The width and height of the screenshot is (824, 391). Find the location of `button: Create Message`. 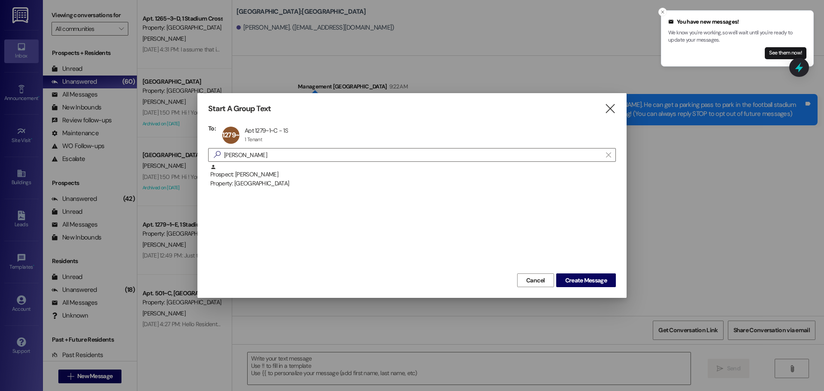

button: Create Message is located at coordinates (585, 280).